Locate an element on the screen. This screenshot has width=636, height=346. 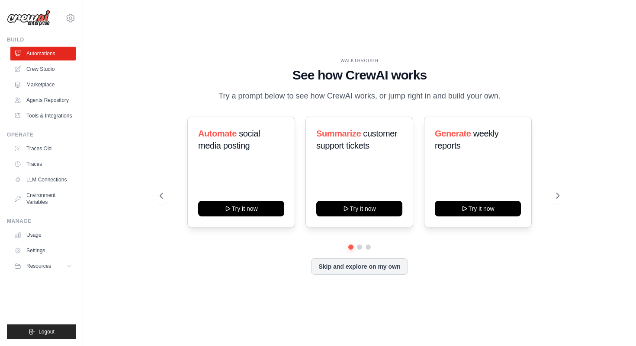
a: LLM Connections is located at coordinates (43, 180).